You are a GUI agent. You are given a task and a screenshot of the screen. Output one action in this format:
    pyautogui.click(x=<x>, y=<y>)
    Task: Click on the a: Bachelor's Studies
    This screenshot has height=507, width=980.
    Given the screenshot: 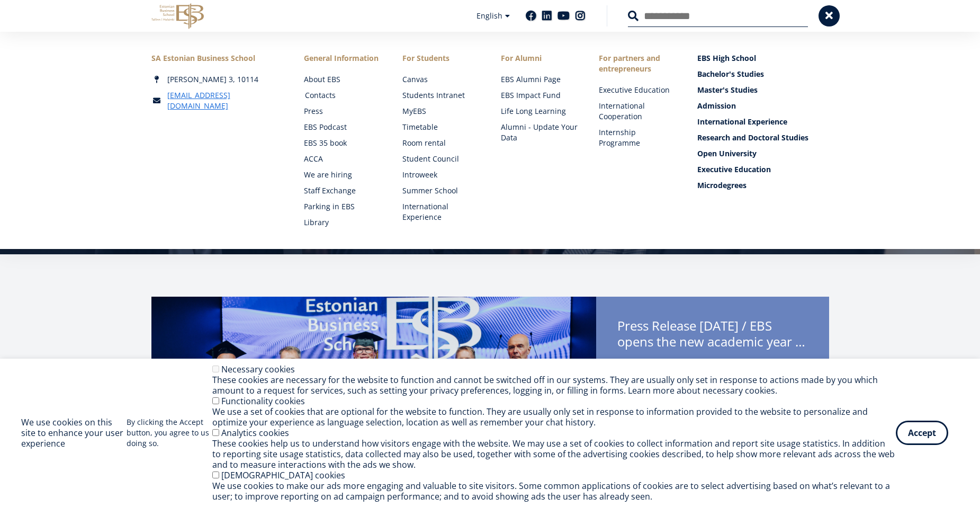 What is the action you would take?
    pyautogui.click(x=762, y=74)
    